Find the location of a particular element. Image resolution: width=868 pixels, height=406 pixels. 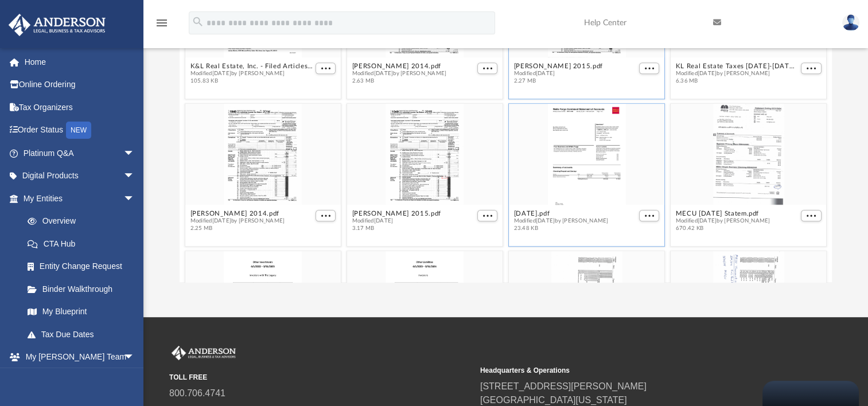

a: Online Ordering is located at coordinates (80, 85).